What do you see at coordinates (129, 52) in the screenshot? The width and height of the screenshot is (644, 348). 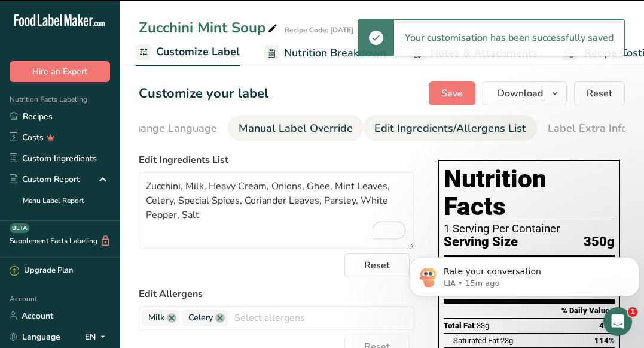 I see `p: Message from LIA, sent 15m ago` at bounding box center [129, 52].